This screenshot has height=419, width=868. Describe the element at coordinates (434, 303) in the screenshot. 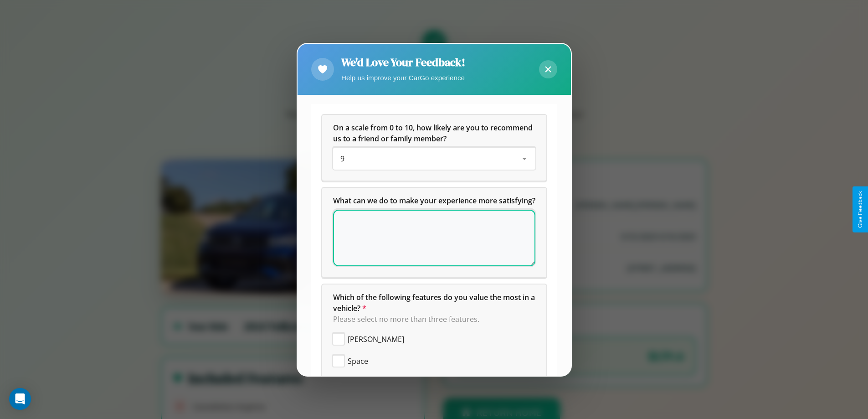

I see `span: Which of the following features do you value the most in a vehicle?` at that location.